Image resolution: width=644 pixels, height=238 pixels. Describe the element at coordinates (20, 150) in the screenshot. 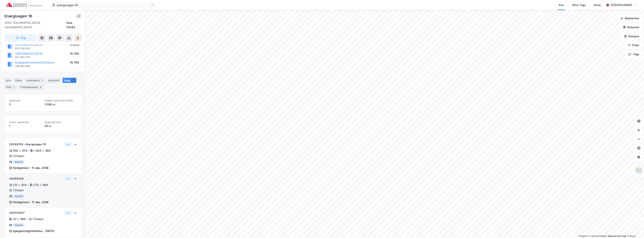

I see `div: 998 ㎡ BYA` at that location.